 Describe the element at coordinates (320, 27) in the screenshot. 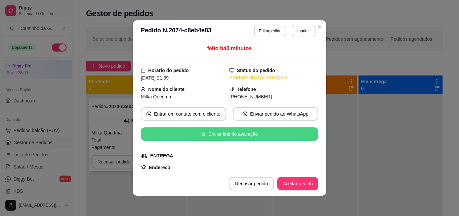

I see `button: Close` at that location.